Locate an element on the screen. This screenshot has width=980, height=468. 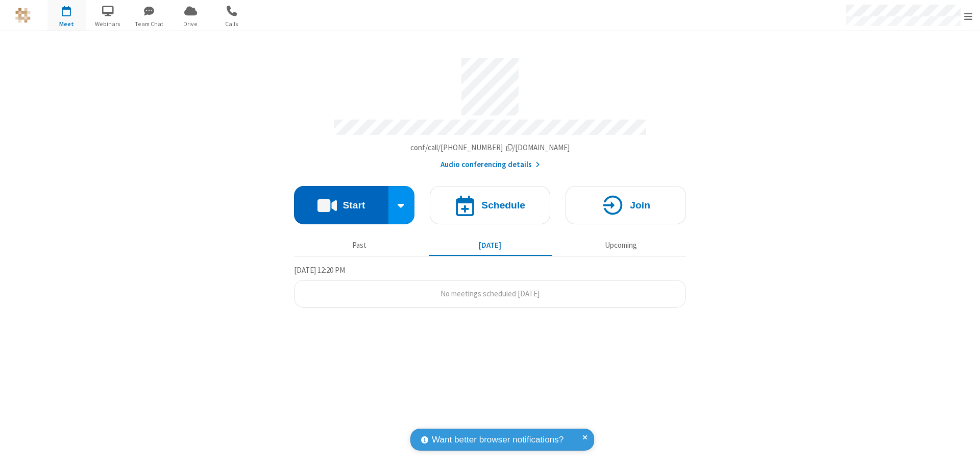
span: Want better browser notifications? is located at coordinates (498, 440).